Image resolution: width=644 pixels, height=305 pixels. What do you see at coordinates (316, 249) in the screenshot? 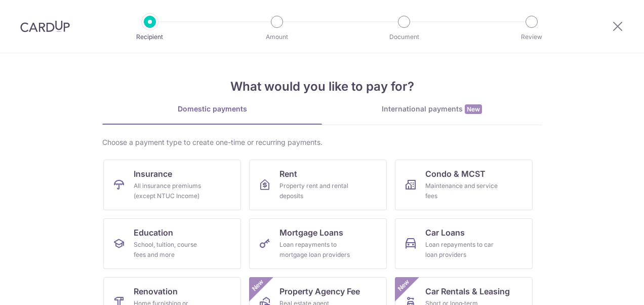
I see `div: Loan repayments to mortgage loan providers` at bounding box center [316, 249].